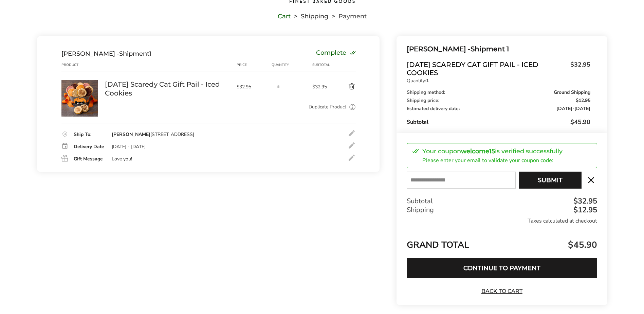 The image size is (644, 314). Describe the element at coordinates (254, 65) in the screenshot. I see `div: Price` at that location.